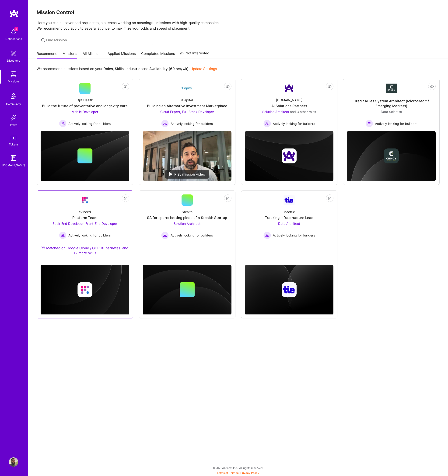 The width and height of the screenshot is (448, 476). What do you see at coordinates (43, 40) in the screenshot?
I see `i: icon SearchGrey` at bounding box center [43, 40].